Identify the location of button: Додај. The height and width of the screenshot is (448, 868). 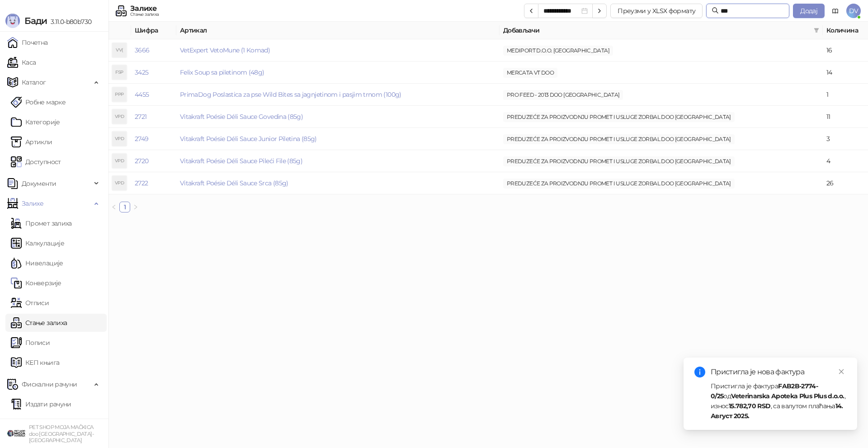
(808, 11).